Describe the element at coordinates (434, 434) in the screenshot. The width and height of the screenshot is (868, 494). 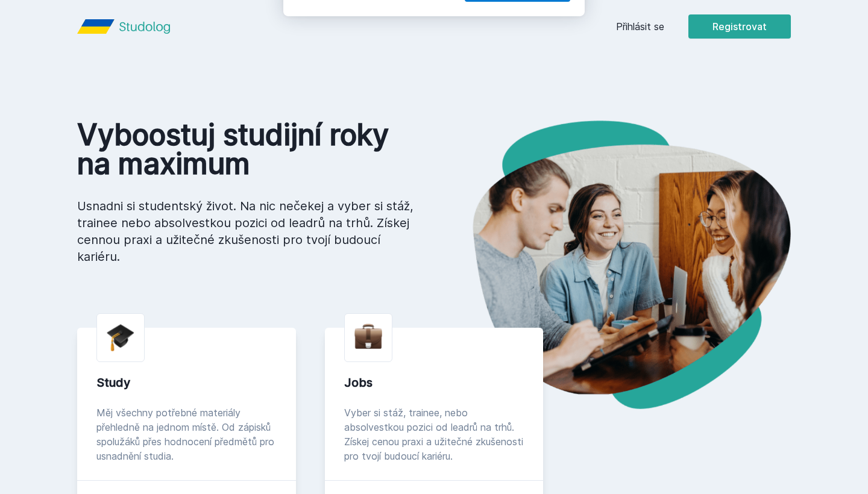
I see `div: Vyber si stáž, trainee, nebo absolvestkou pozici od leadrů na trhů. Získej cenou praxi a užitečné...` at that location.